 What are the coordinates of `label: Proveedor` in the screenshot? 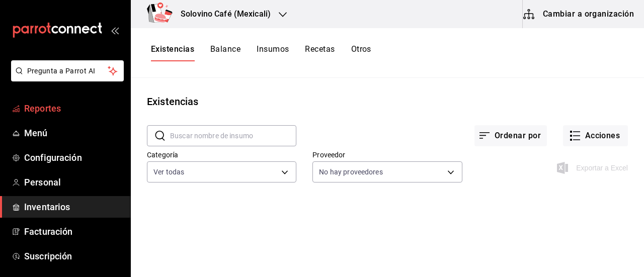 It's located at (387, 155).